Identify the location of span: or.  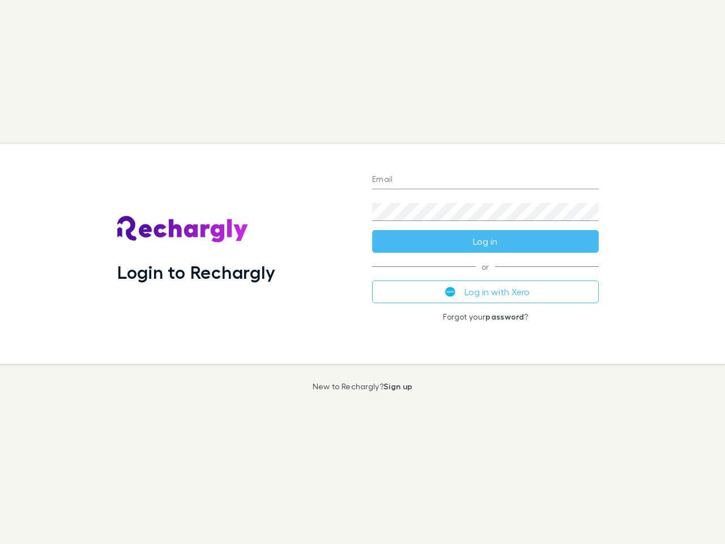
(486, 266).